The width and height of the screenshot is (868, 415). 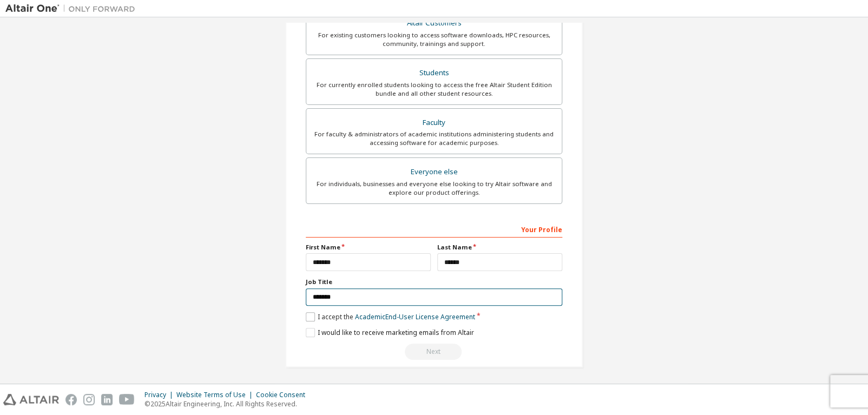 What do you see at coordinates (228, 404) in the screenshot?
I see `p: © 2025 Altair Engineering, Inc. All Rights Reserved.` at bounding box center [228, 404].